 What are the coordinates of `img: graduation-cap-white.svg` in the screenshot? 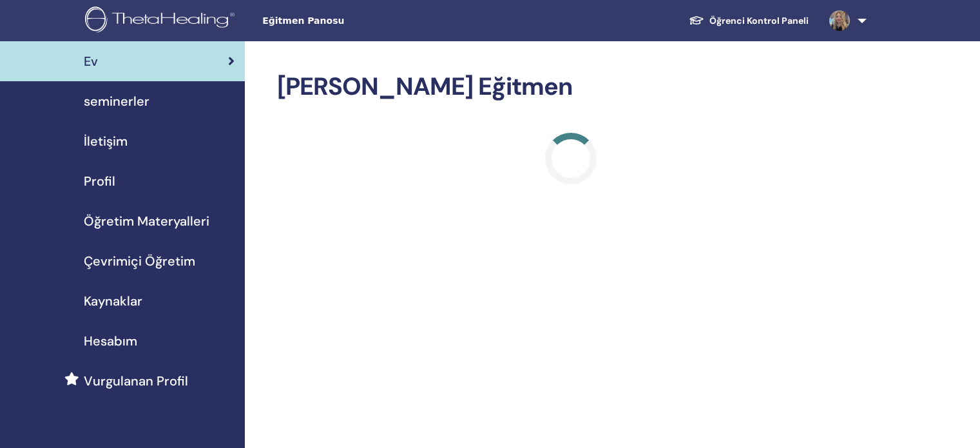 It's located at (697, 20).